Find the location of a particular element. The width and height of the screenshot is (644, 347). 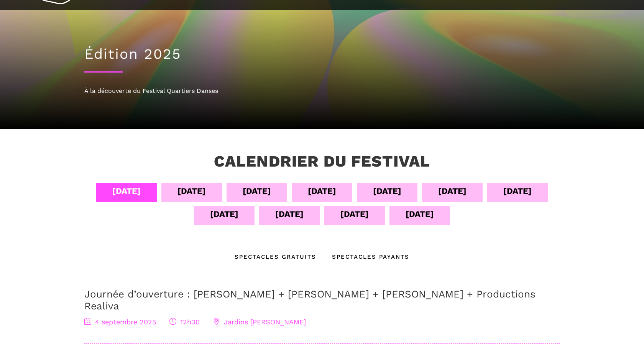

h3: Calendrier du festival is located at coordinates (322, 161).